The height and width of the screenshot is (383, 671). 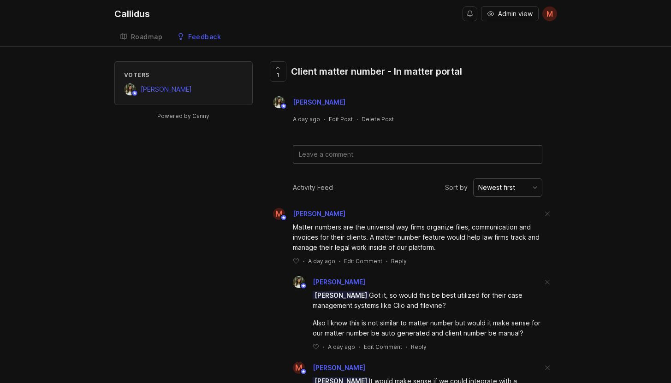 I want to click on div: Newest first, so click(x=497, y=188).